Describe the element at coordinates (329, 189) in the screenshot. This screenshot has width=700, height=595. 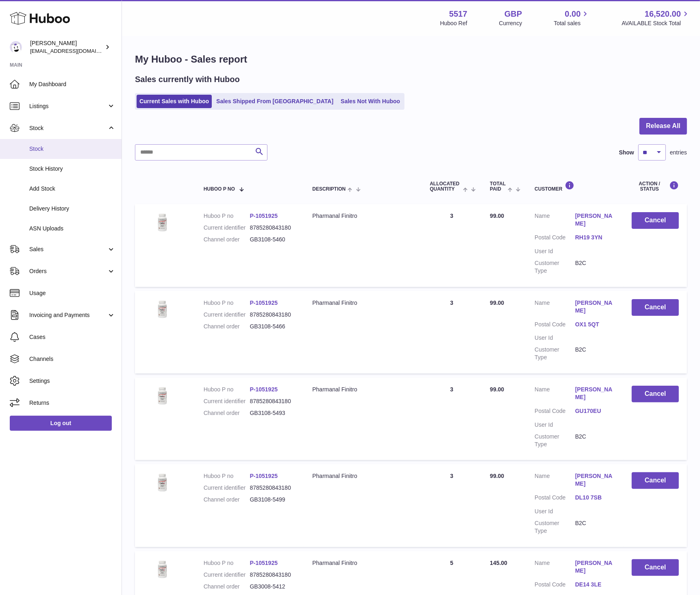
I see `span: Description` at that location.